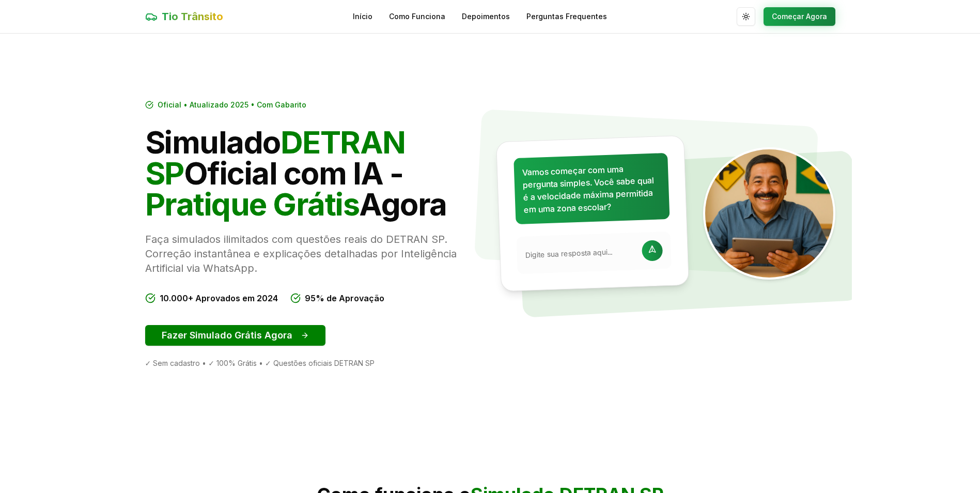  I want to click on div: ✓ Sem cadastro • ✓ 100% Grátis • ✓ Questões oficiais DETRAN SP, so click(314, 363).